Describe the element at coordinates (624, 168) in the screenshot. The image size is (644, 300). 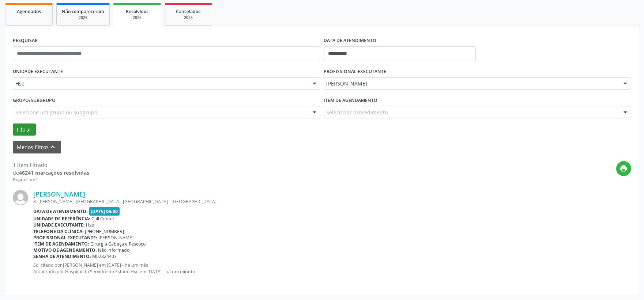
I see `i: print` at that location.